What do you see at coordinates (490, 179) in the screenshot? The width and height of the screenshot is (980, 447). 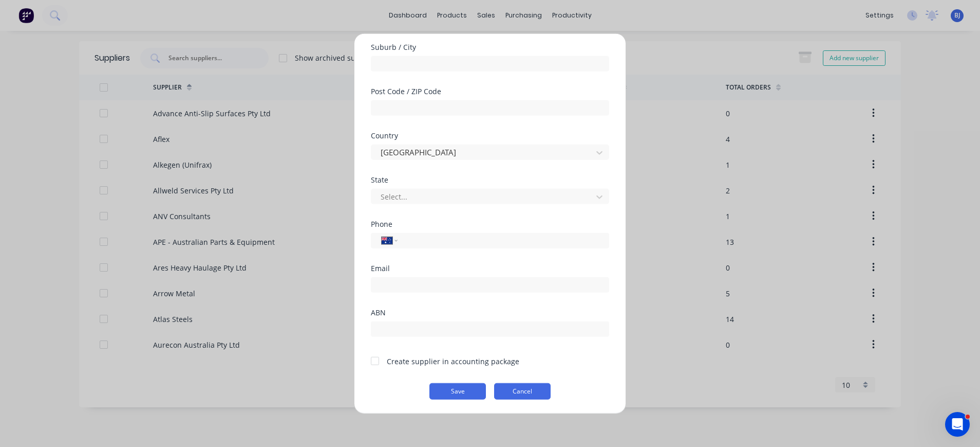 I see `div: State` at bounding box center [490, 179].